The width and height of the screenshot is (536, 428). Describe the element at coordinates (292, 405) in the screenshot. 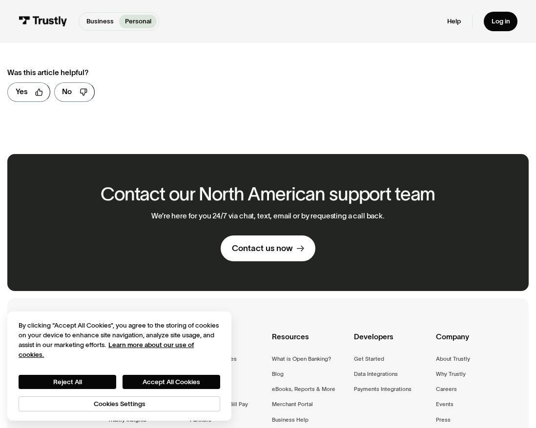

I see `a: Merchant Portal` at that location.